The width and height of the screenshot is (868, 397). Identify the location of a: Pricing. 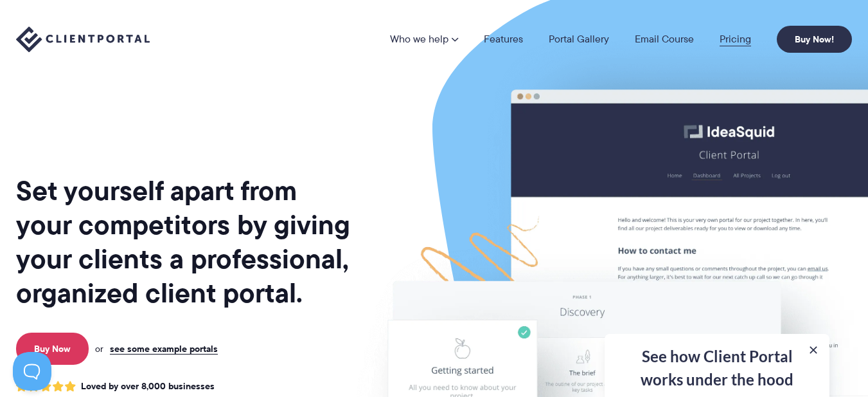
(735, 39).